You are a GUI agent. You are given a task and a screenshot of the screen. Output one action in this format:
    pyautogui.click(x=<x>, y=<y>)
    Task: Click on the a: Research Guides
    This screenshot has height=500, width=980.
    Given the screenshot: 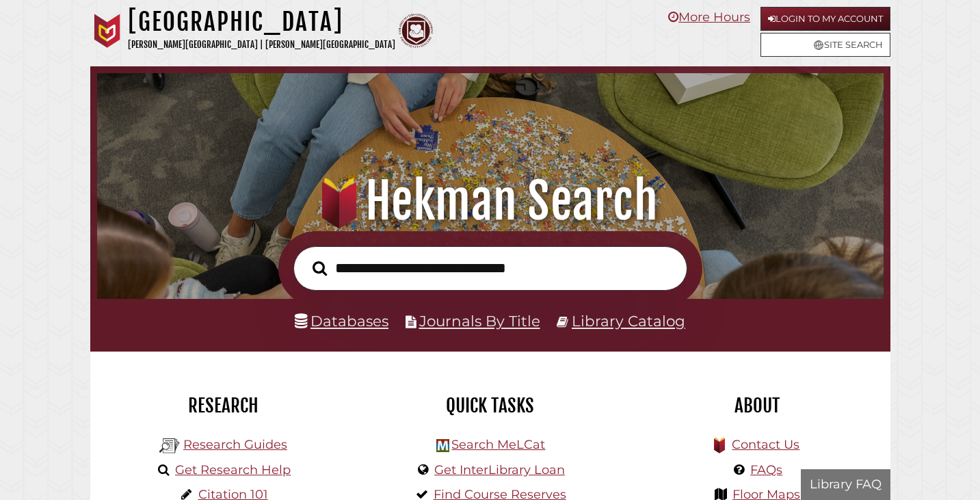 What is the action you would take?
    pyautogui.click(x=235, y=445)
    